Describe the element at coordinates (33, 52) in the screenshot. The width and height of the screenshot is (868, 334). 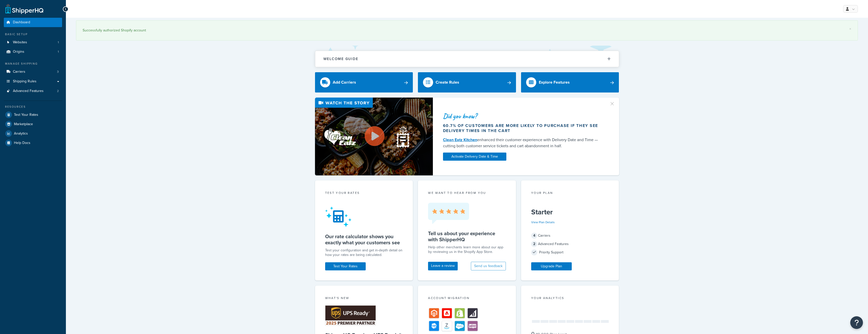
I see `a: Origins1` at that location.